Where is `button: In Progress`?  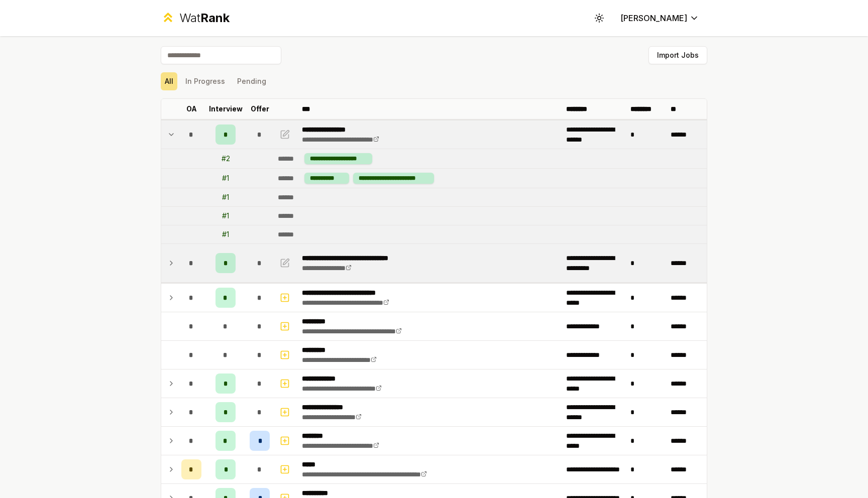 button: In Progress is located at coordinates (205, 81).